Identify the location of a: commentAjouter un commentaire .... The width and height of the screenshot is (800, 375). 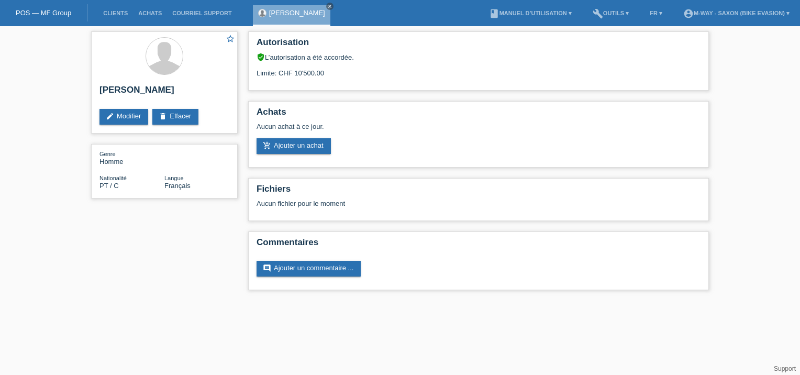
(308, 269).